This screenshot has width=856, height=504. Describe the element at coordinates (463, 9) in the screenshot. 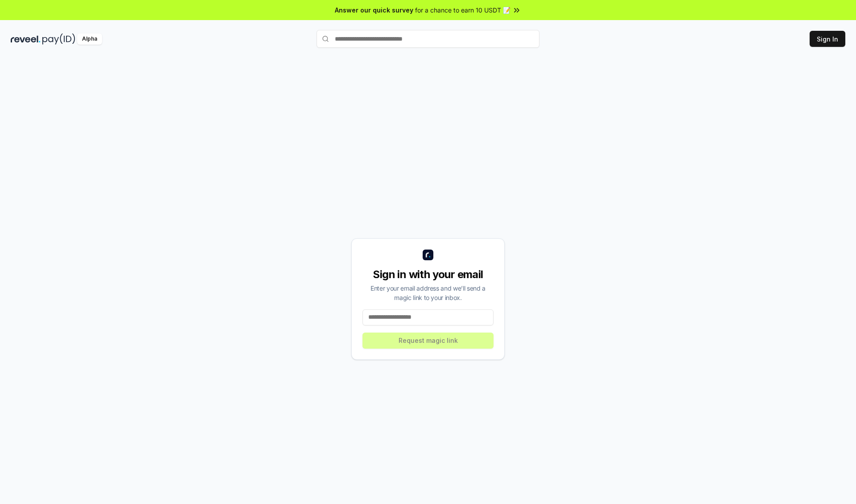

I see `span: for a chance to earn 10 USDT 📝` at that location.